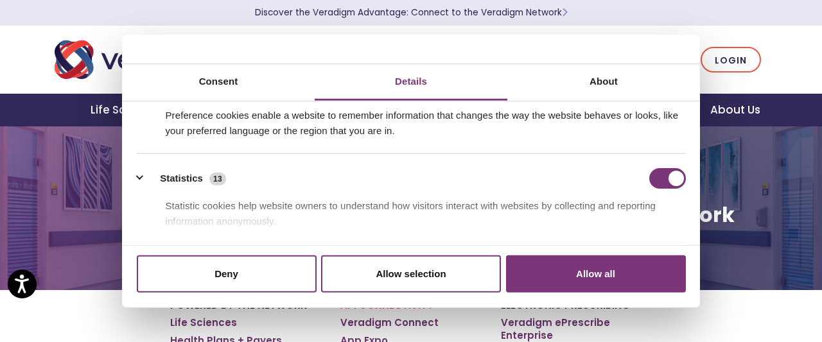 The width and height of the screenshot is (822, 342). What do you see at coordinates (596, 274) in the screenshot?
I see `button: Allow all` at bounding box center [596, 274].